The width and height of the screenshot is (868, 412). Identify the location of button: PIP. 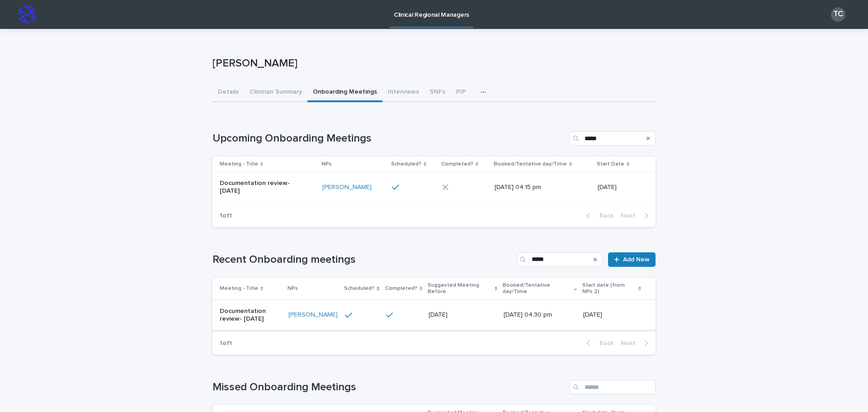
(461, 93).